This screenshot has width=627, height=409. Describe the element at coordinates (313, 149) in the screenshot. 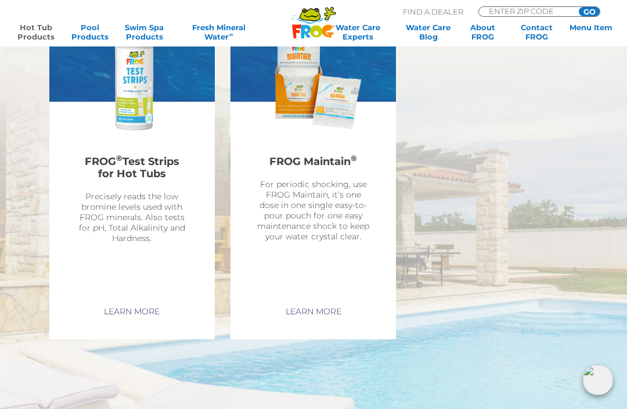

I see `a: Related Products ThumbnailFROG Maintain®For periodic shocking, use FROG Maintain, it’s one dose i...` at that location.